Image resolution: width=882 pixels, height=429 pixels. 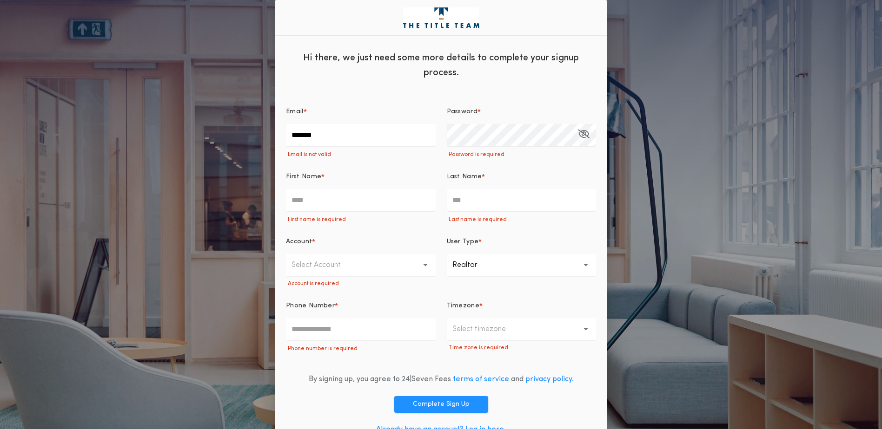 What do you see at coordinates (361, 135) in the screenshot?
I see `input: Email*` at bounding box center [361, 135].